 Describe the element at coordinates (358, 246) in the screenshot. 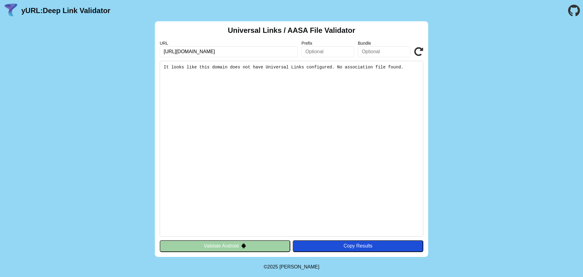

I see `button: Copy Results` at that location.